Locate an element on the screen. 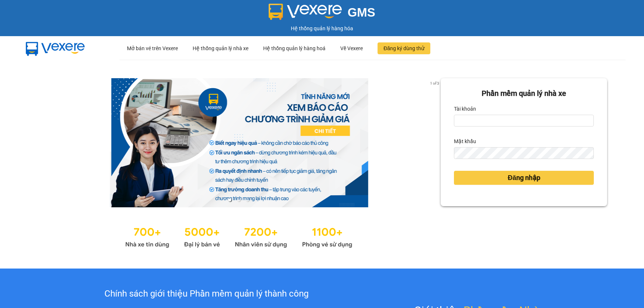 The height and width of the screenshot is (308, 644). input: Mật khẩu is located at coordinates (524, 153).